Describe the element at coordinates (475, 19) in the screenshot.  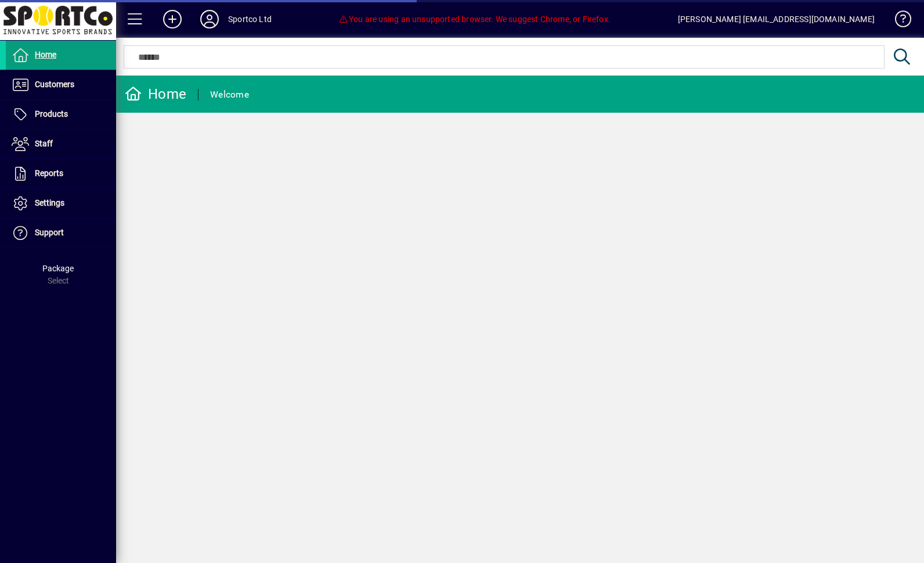
I see `span: You are using an unsupported browser. We suggest Chrome, or Firefox.` at that location.